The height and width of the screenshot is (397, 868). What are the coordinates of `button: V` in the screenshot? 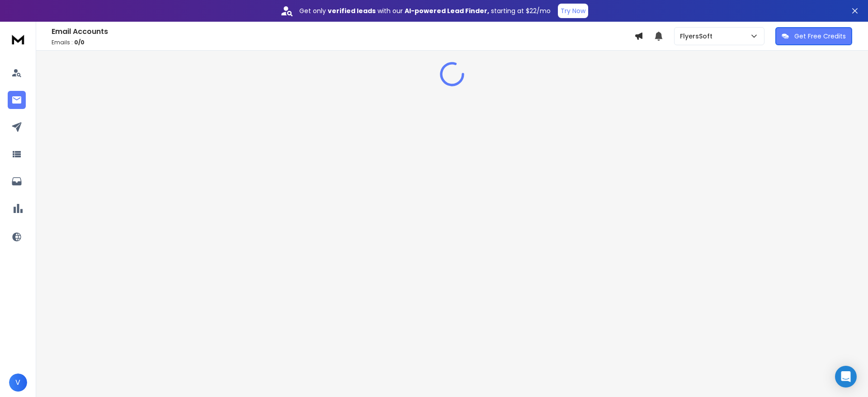 It's located at (18, 382).